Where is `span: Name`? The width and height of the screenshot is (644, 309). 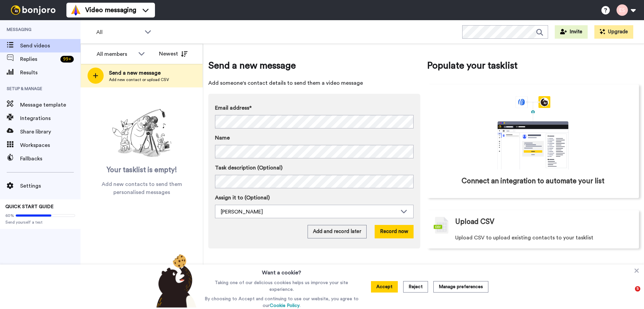 span: Name is located at coordinates (222, 138).